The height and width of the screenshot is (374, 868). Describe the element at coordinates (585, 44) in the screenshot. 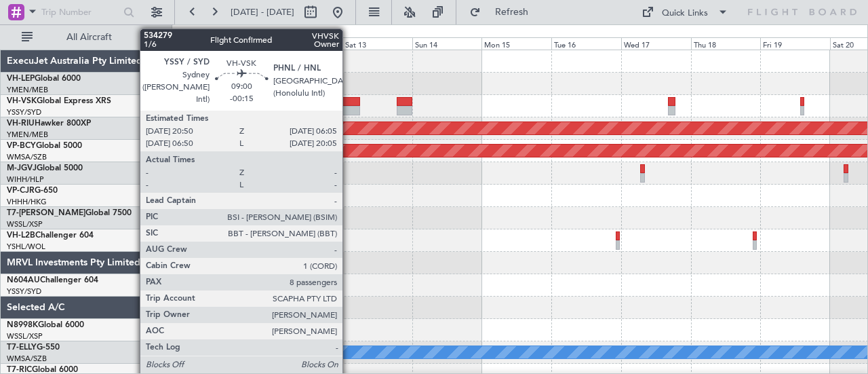

I see `div: Tue 16` at that location.